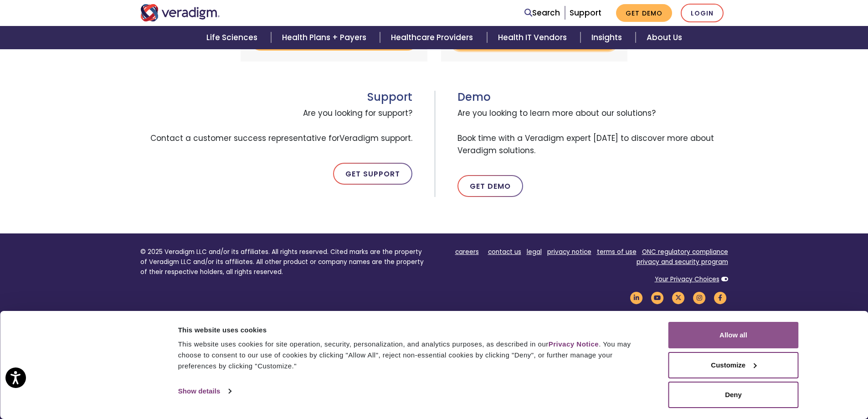 This screenshot has width=868, height=419. Describe the element at coordinates (180, 13) in the screenshot. I see `img: Veradigm logo` at that location.